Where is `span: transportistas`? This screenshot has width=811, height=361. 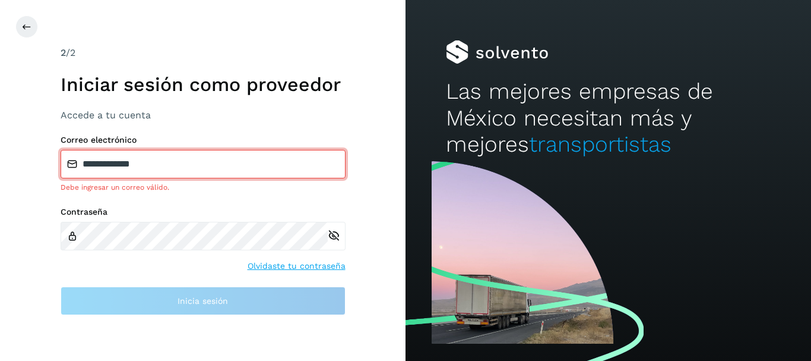
span: transportistas is located at coordinates (601, 144).